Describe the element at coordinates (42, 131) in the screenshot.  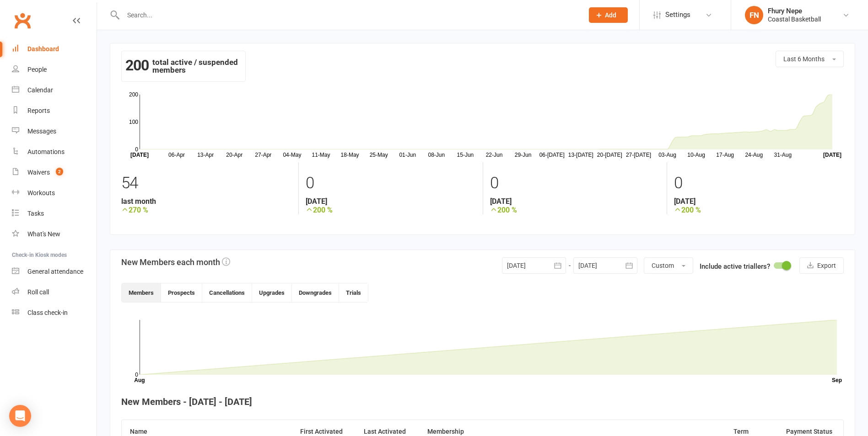
I see `div: Messages` at that location.